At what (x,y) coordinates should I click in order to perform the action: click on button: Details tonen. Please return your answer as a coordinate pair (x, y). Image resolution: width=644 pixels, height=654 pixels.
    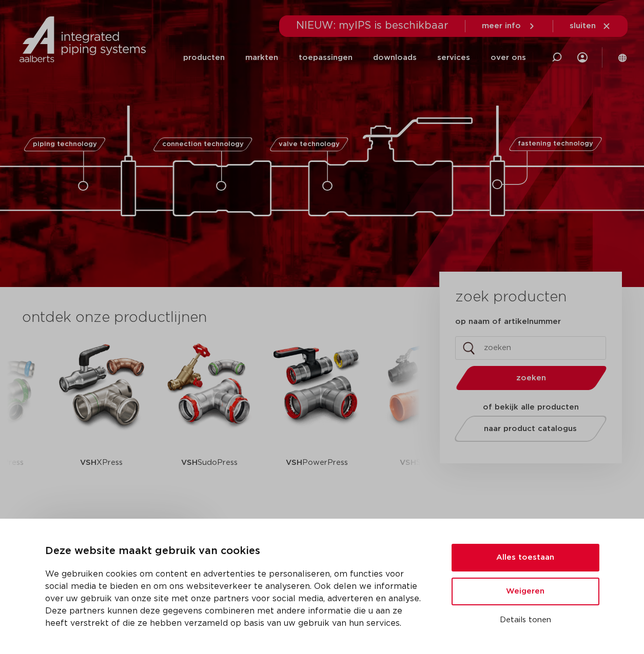
    Looking at the image, I should click on (525, 620).